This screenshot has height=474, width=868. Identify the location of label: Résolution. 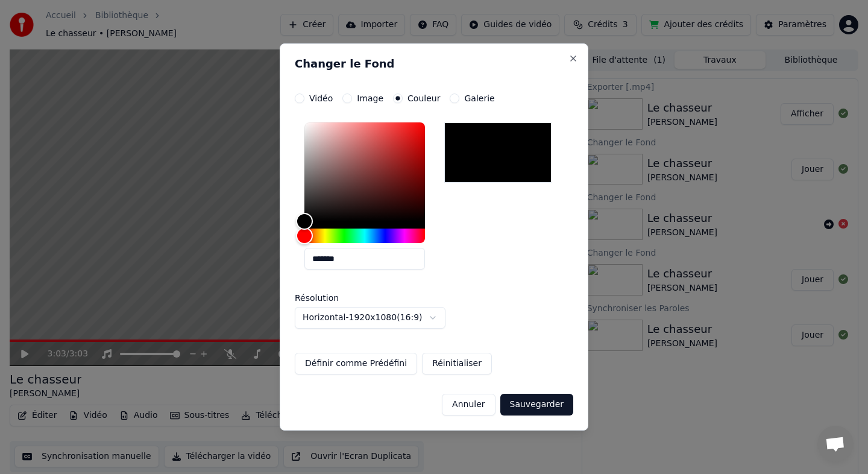
(355, 298).